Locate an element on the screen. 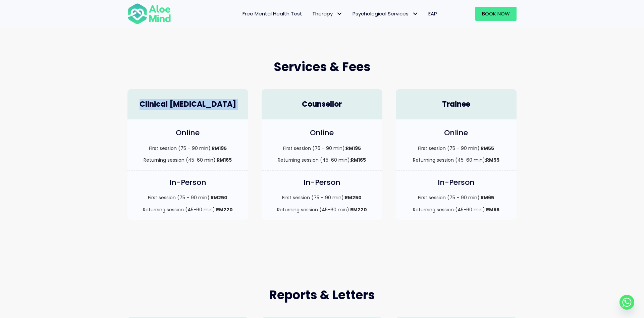 Image resolution: width=644 pixels, height=318 pixels. span: Psychological Services: submenu is located at coordinates (415, 14).